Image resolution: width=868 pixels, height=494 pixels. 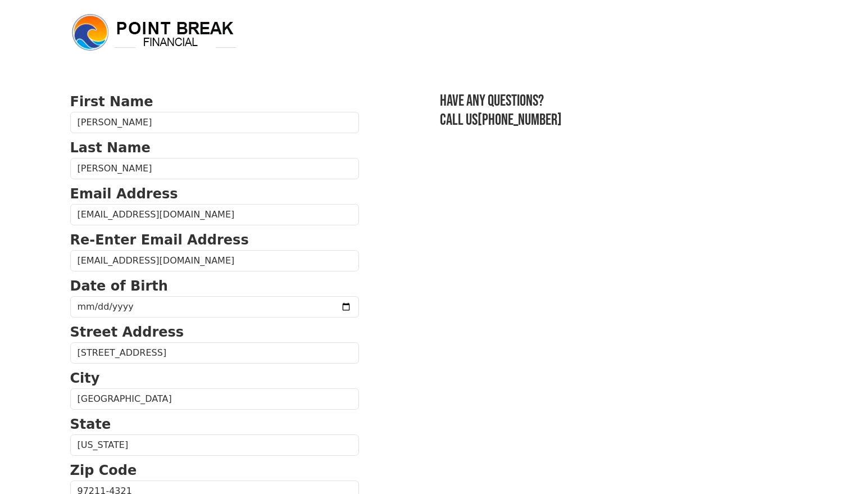 I want to click on input: Re-Enter Email Address, so click(x=215, y=261).